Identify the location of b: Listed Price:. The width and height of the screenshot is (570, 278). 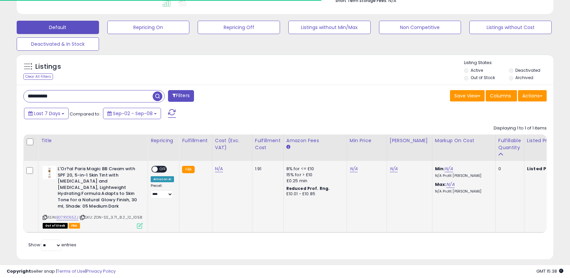
(542, 168).